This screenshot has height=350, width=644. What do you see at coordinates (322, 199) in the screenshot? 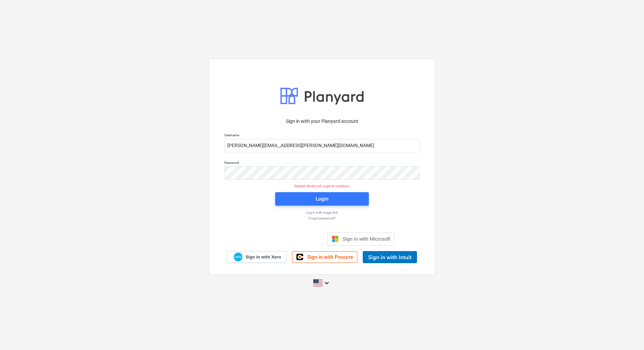
I see `div: Login` at bounding box center [322, 199].